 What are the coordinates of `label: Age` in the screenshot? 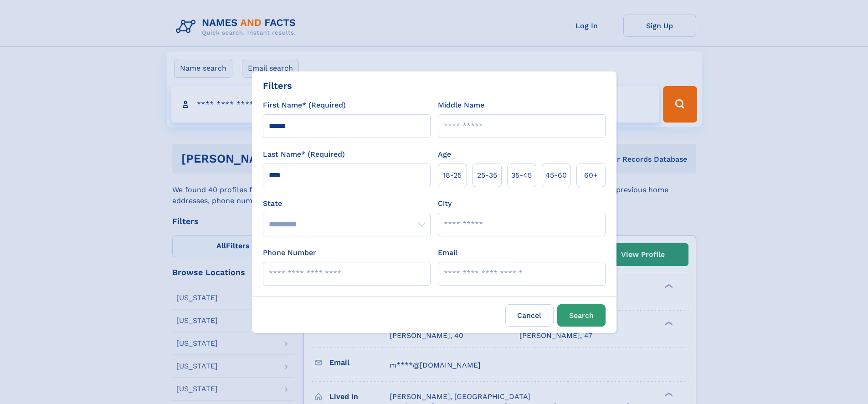 It's located at (444, 154).